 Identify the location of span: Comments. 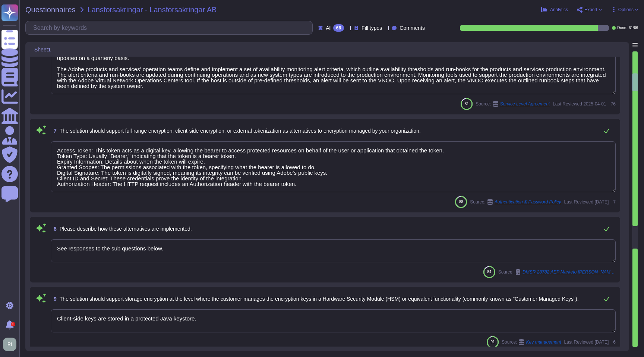
(412, 28).